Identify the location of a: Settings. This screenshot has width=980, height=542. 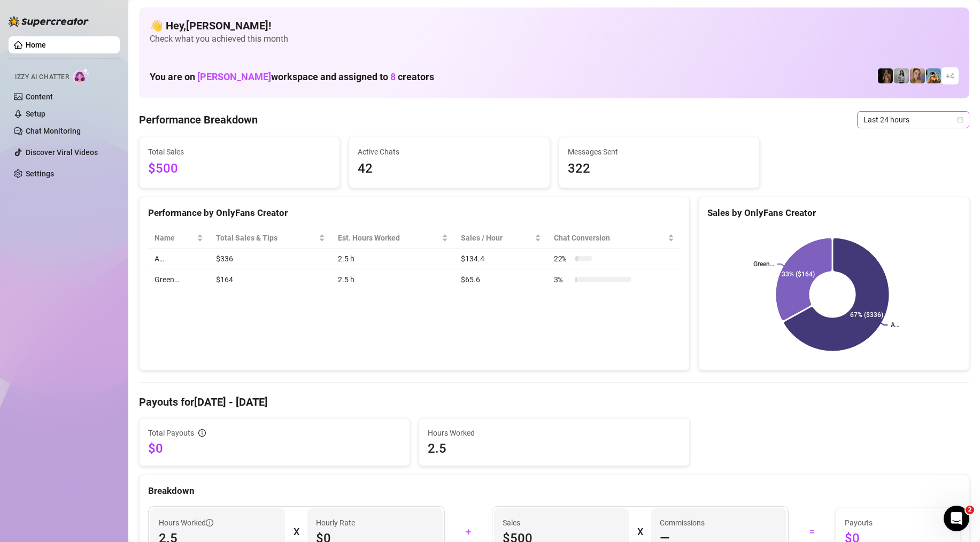
(40, 174).